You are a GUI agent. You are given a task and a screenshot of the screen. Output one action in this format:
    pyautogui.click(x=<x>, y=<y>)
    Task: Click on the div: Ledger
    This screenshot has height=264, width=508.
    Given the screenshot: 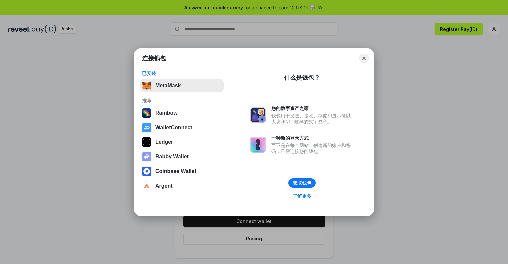 What is the action you would take?
    pyautogui.click(x=164, y=142)
    